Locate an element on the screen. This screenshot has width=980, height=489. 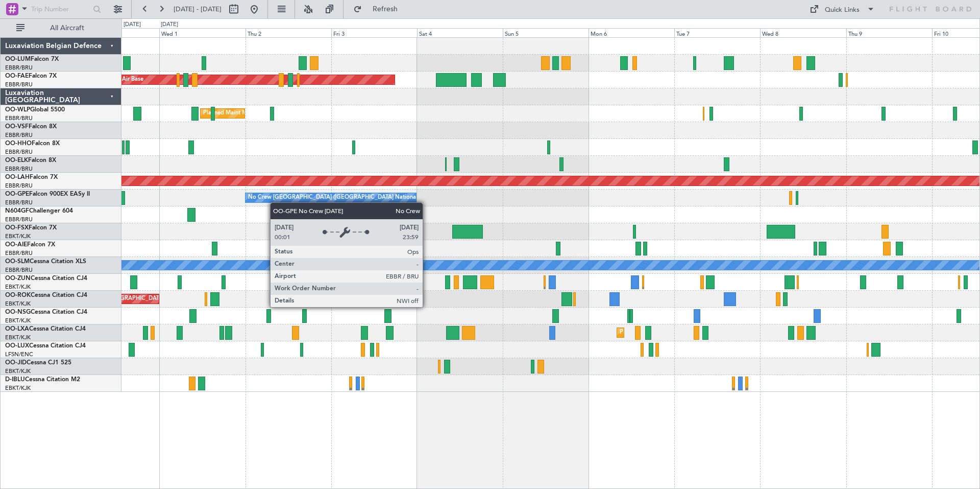
span: OO-HHO is located at coordinates (18, 144).